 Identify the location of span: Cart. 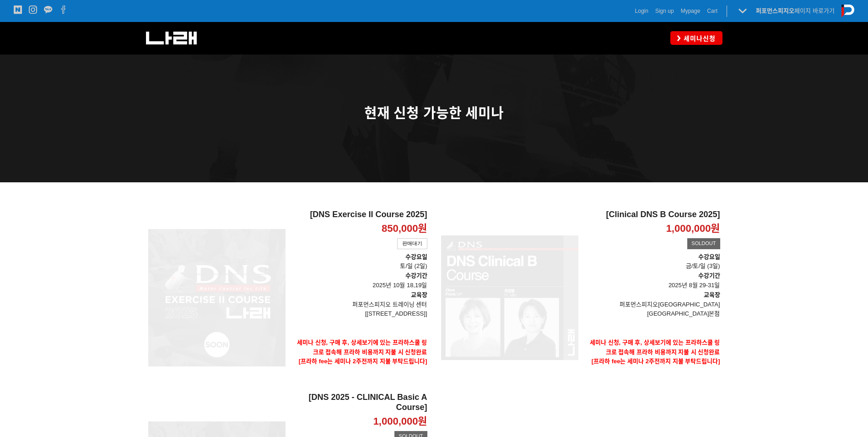
(712, 11).